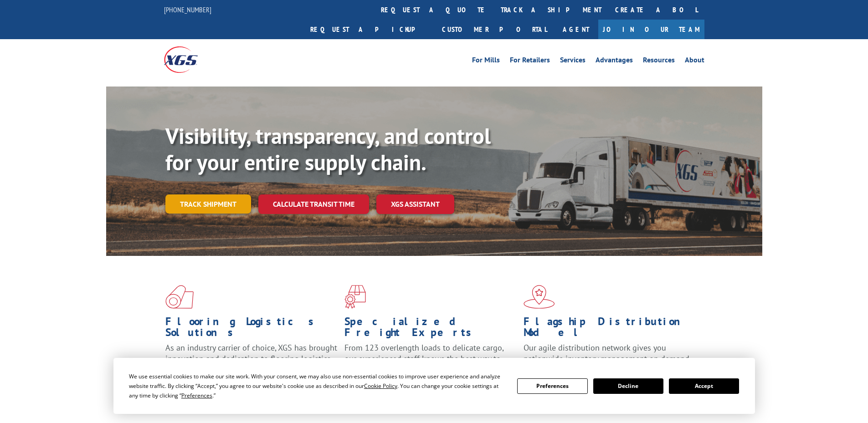 This screenshot has height=423, width=868. Describe the element at coordinates (252, 329) in the screenshot. I see `h1: Flooring Logistics Solutions` at that location.